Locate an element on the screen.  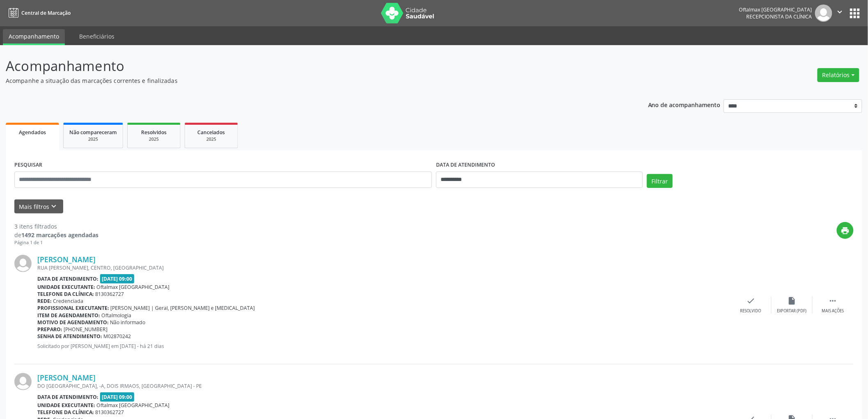
div: Exportar (PDF) is located at coordinates (791, 311).